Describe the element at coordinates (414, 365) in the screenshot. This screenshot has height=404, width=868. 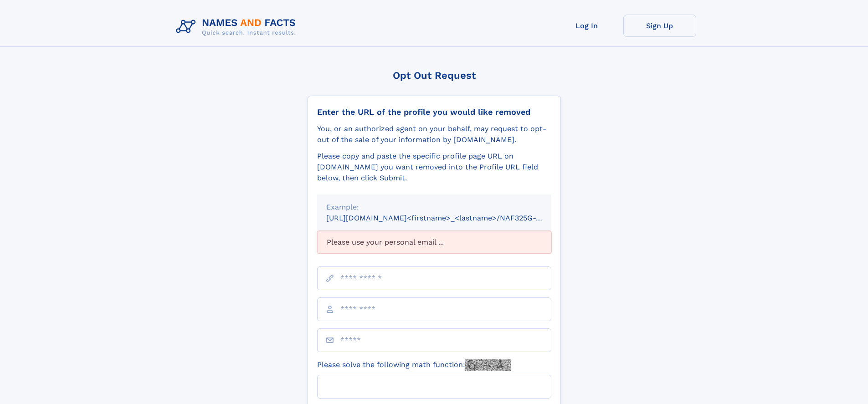
I see `label: Please solve the following math function:` at that location.